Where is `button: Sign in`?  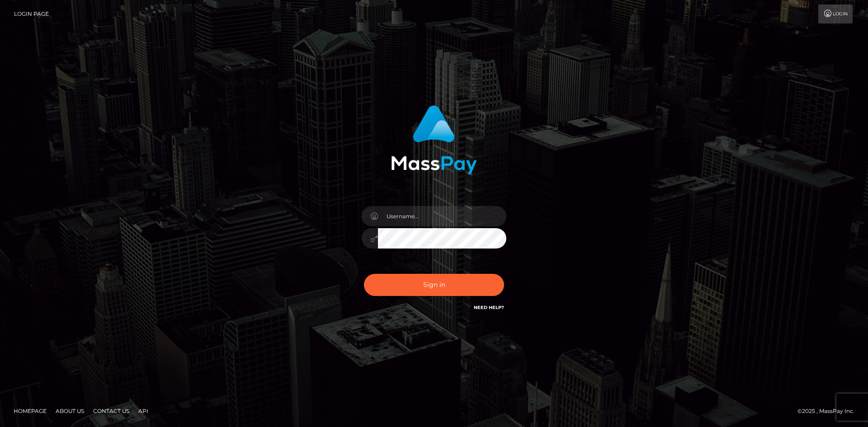 button: Sign in is located at coordinates (434, 285).